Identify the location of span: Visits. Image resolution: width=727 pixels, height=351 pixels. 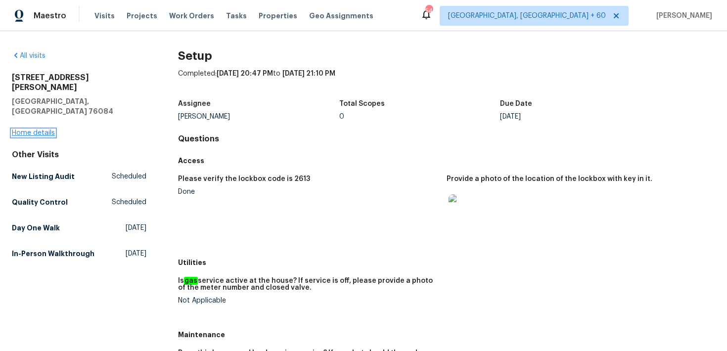
(104, 16).